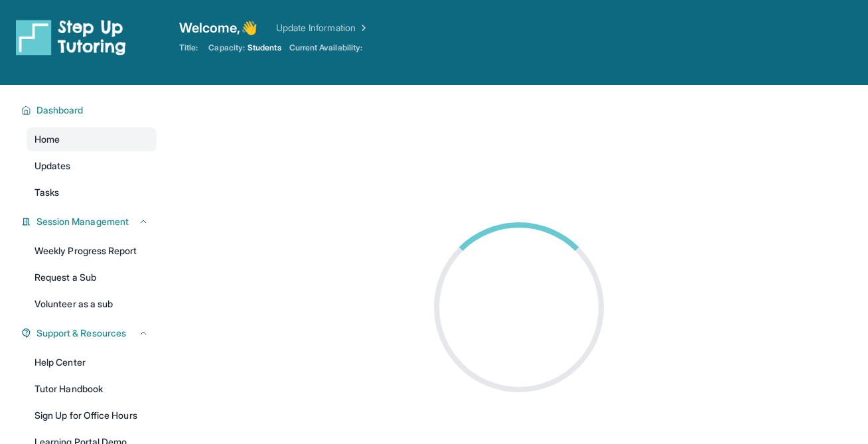  I want to click on img: Chevron Right, so click(362, 27).